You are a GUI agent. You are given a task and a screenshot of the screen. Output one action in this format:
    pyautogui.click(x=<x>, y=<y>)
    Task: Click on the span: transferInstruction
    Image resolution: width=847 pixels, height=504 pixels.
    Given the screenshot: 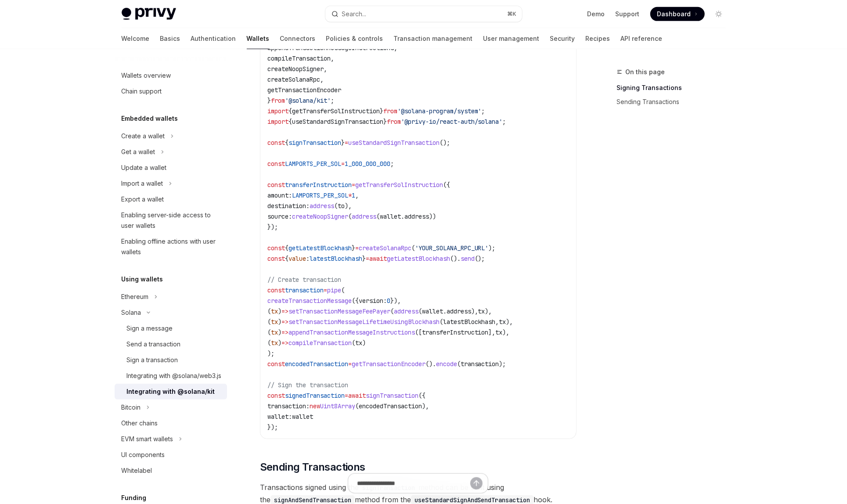 What is the action you would take?
    pyautogui.click(x=455, y=332)
    